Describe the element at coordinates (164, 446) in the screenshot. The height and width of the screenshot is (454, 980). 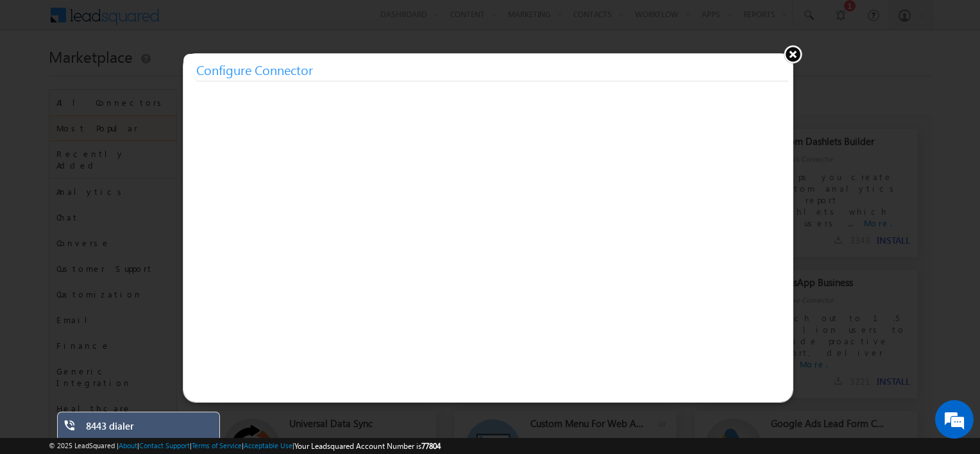
I see `a: Contact Support` at that location.